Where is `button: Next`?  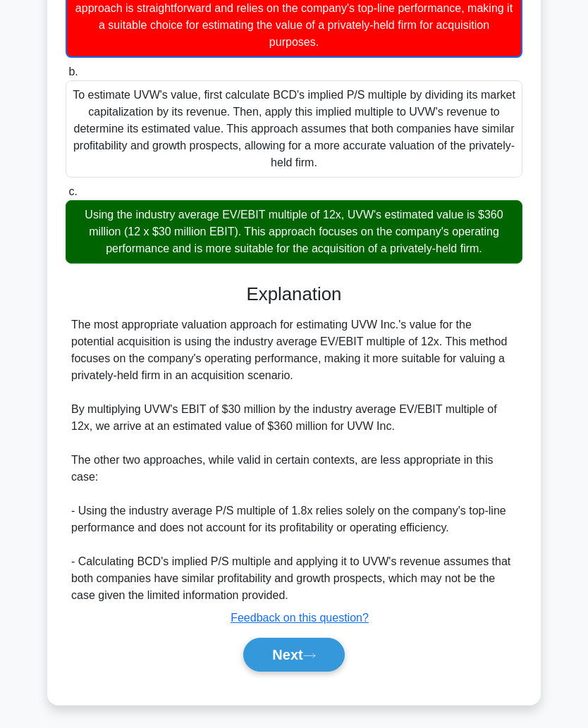 button: Next is located at coordinates (294, 655).